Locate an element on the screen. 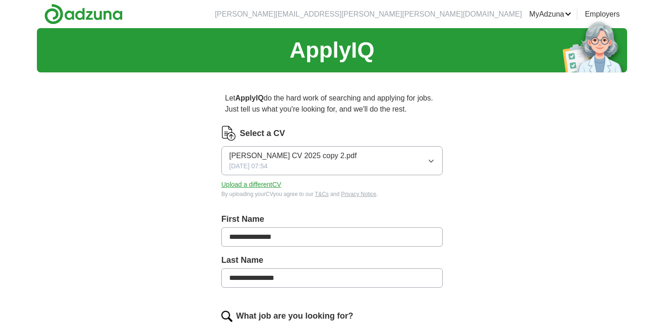  a: Employers is located at coordinates (602, 14).